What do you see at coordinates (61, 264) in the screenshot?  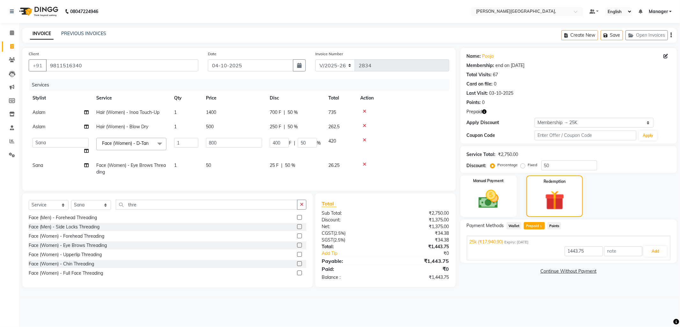 I see `div: Face (Women) - Chin Threading` at bounding box center [61, 264].